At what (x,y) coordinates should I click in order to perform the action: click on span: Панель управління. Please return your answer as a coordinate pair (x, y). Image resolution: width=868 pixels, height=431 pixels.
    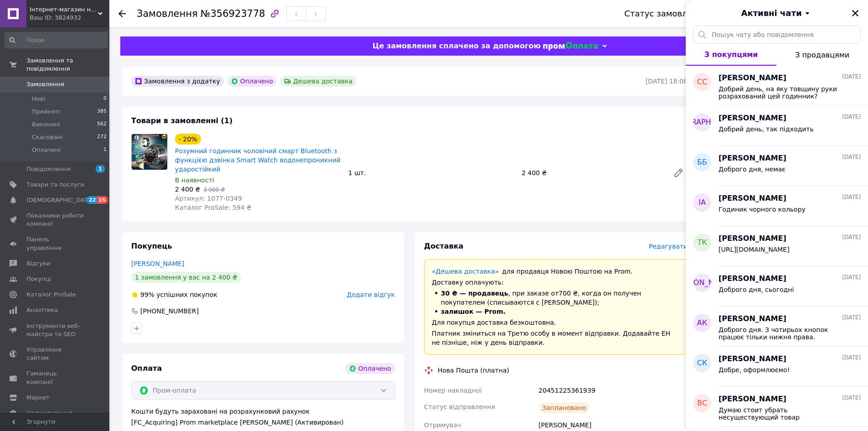
    Looking at the image, I should click on (55, 244).